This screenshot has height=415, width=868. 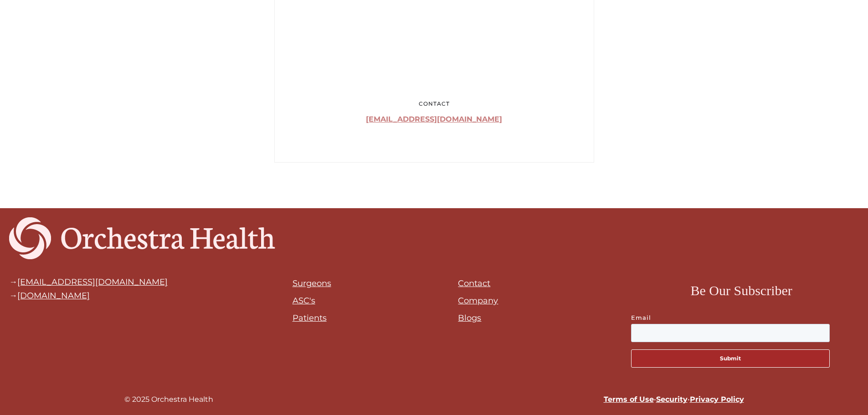 I want to click on label: Email, so click(x=741, y=317).